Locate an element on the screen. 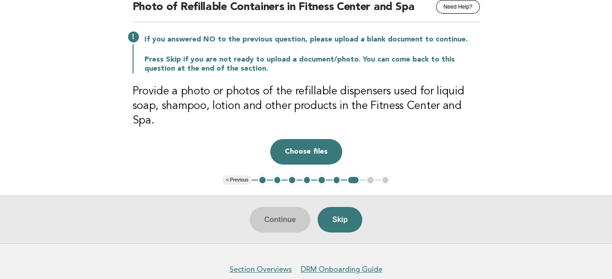 The height and width of the screenshot is (279, 612). button: 1 is located at coordinates (263, 180).